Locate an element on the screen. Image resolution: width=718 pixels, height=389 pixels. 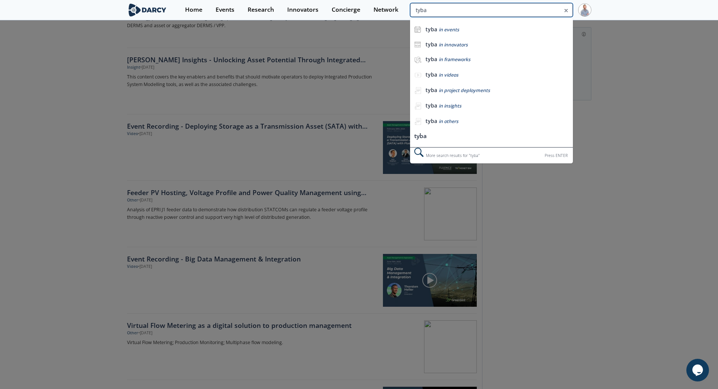
input: Advanced Search is located at coordinates (491, 10).